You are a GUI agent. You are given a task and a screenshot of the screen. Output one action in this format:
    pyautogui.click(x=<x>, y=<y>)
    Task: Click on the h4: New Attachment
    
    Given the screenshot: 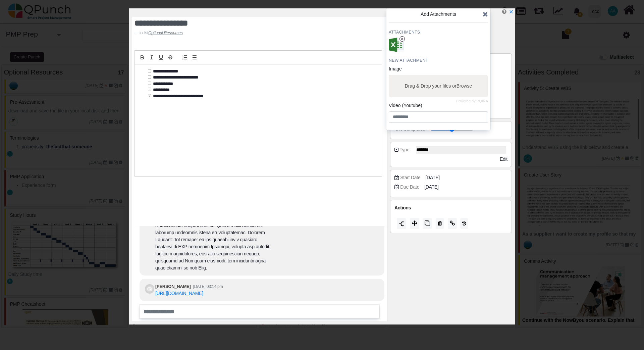 What is the action you would take?
    pyautogui.click(x=439, y=60)
    